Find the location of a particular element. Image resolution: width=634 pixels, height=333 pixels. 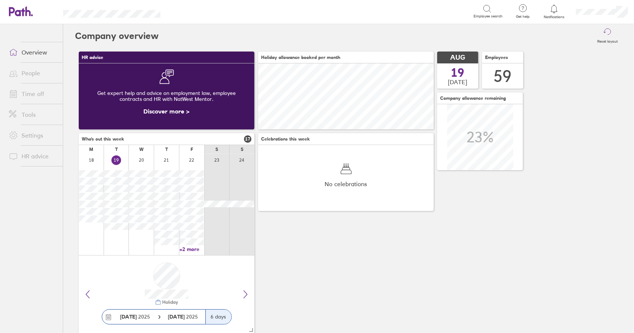

span: 19 is located at coordinates (458, 73).